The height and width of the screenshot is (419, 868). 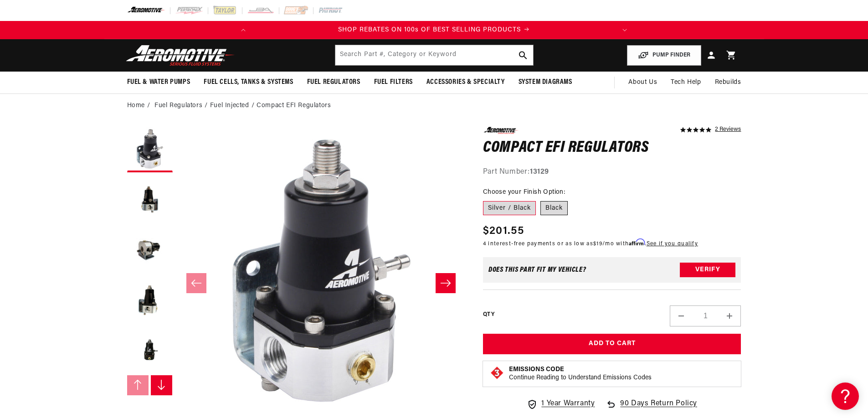 I want to click on a: See if you qualify - Learn more about Affirm Financing (opens in modal), so click(x=672, y=244).